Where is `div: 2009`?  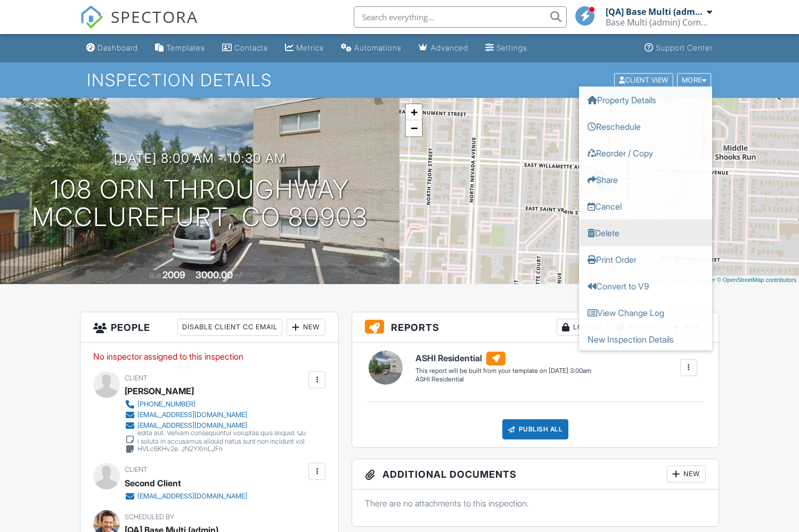 div: 2009 is located at coordinates (173, 275).